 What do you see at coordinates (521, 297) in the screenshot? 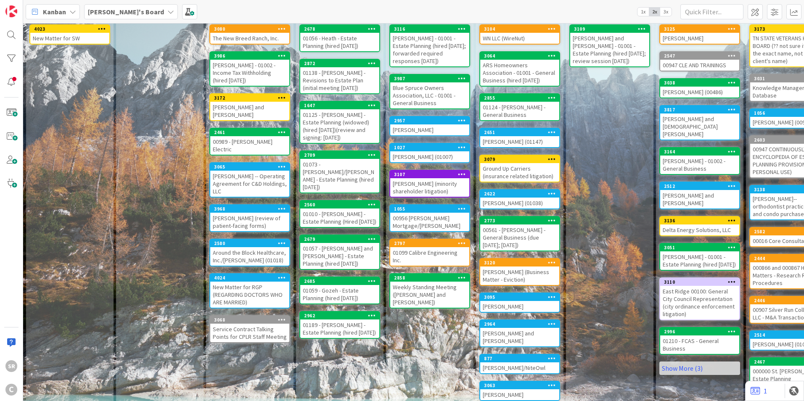
I see `div: 3095` at bounding box center [521, 297].